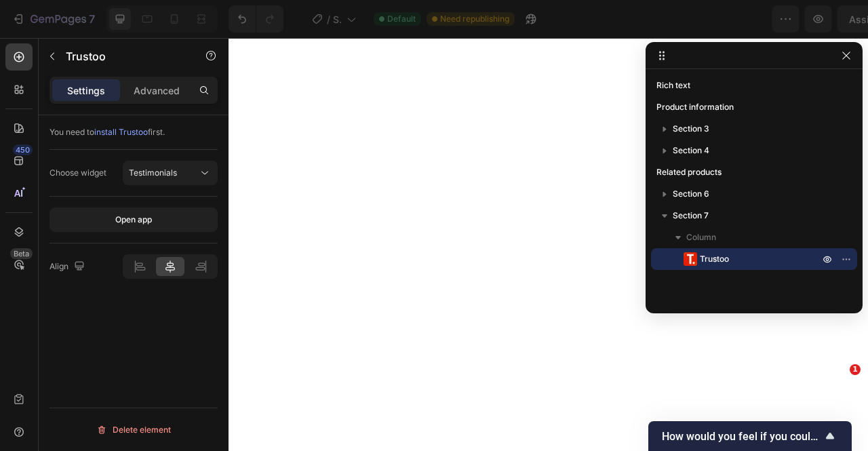 Image resolution: width=868 pixels, height=451 pixels. I want to click on span: Section 6, so click(691, 194).